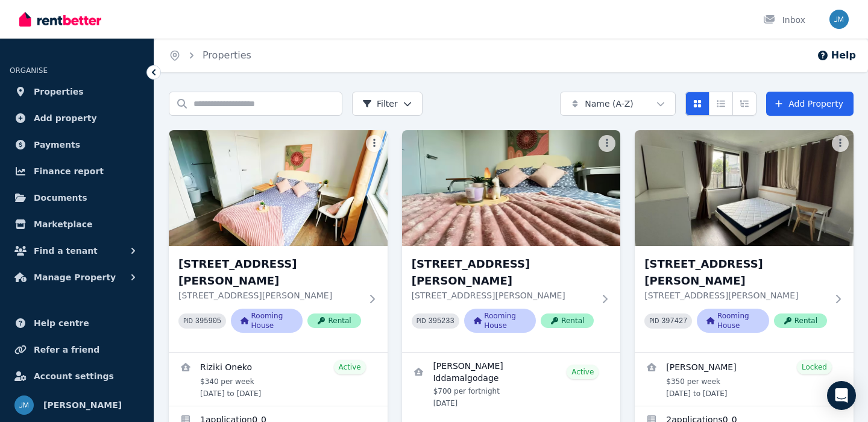 The width and height of the screenshot is (868, 422). What do you see at coordinates (77, 324) in the screenshot?
I see `a: Help centre` at bounding box center [77, 324].